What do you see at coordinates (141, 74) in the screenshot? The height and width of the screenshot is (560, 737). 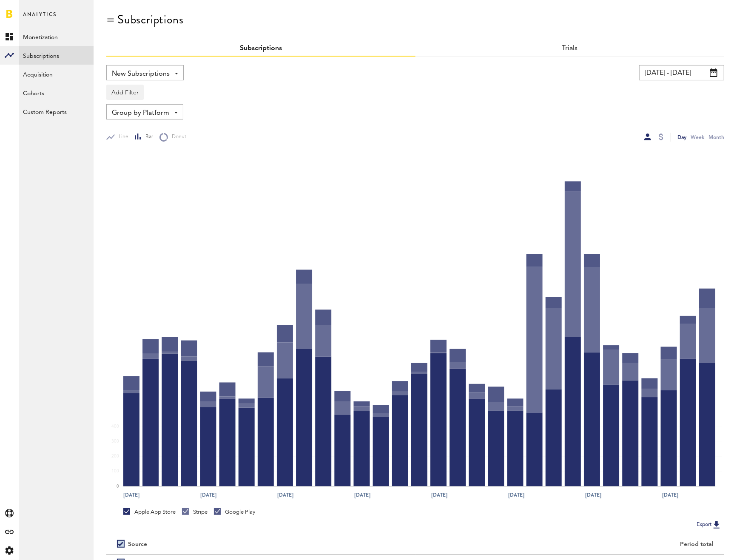 I see `span: New Subscriptions` at bounding box center [141, 74].